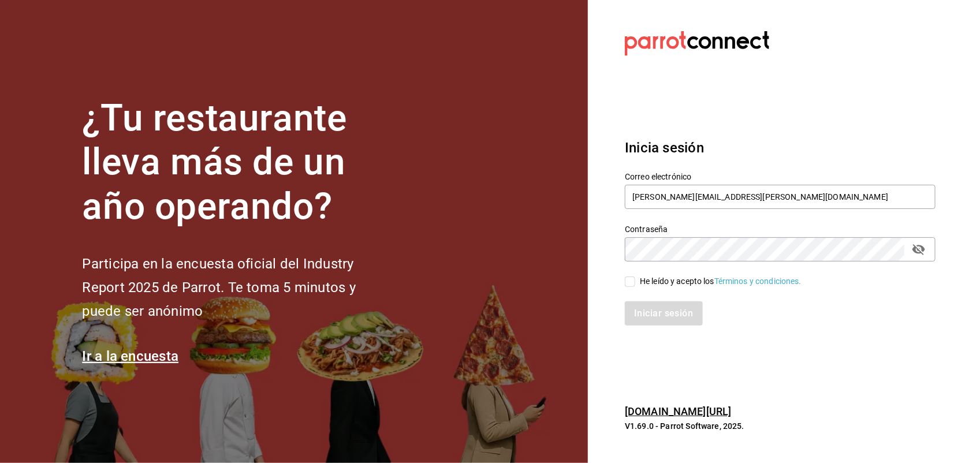  Describe the element at coordinates (238, 288) in the screenshot. I see `h2: Participa en la encuesta oficial del Industry Report 2025 de Parrot. Te toma 5 minutos y puede se...` at that location.